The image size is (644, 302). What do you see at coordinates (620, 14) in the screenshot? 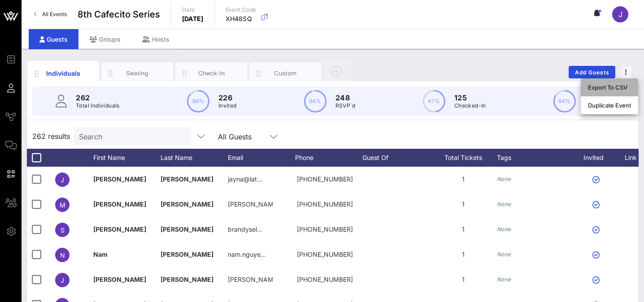
I see `div: J` at bounding box center [620, 14].